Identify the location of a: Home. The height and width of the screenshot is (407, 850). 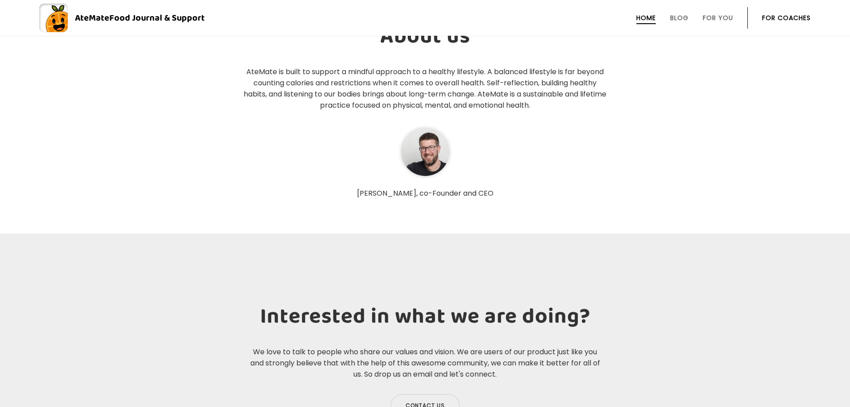
(646, 18).